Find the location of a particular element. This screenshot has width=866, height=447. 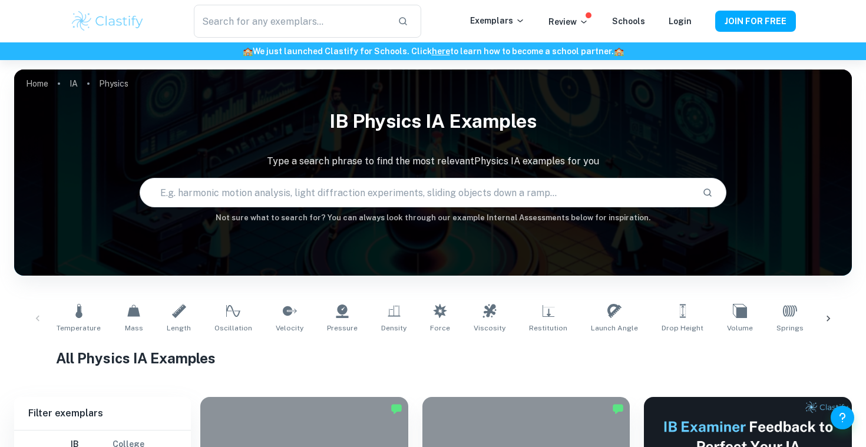

span: Springs is located at coordinates (790, 328).